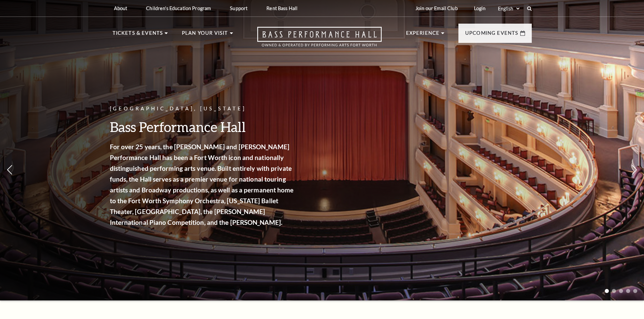  What do you see at coordinates (205, 35) in the screenshot?
I see `p: Plan Your Visit` at bounding box center [205, 35].